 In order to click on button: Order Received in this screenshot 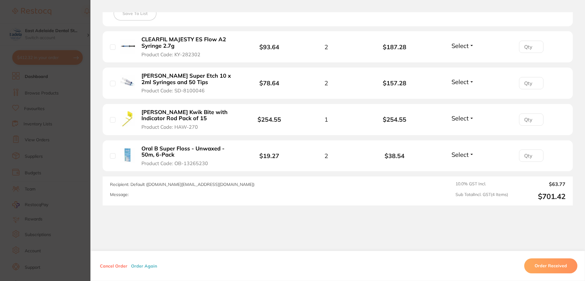, I will do `click(551, 266)`.